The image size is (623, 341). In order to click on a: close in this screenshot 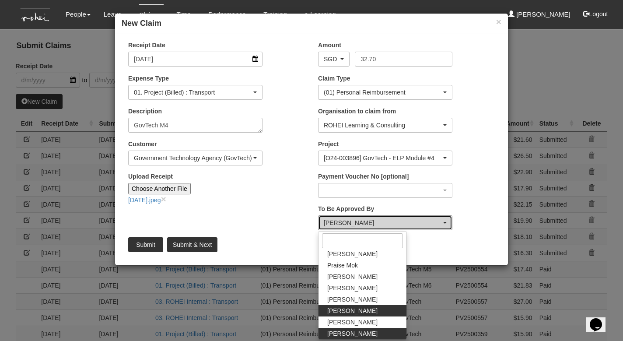, I will do `click(163, 199)`.